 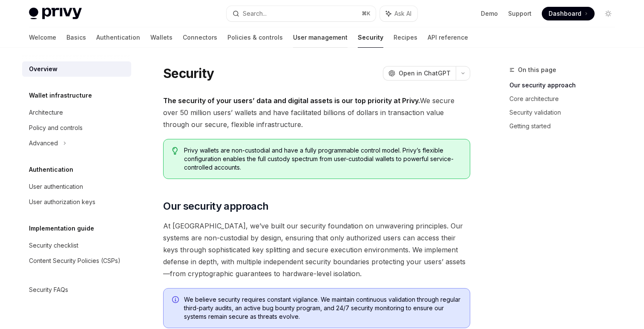 I want to click on a: Our security approach, so click(x=566, y=85).